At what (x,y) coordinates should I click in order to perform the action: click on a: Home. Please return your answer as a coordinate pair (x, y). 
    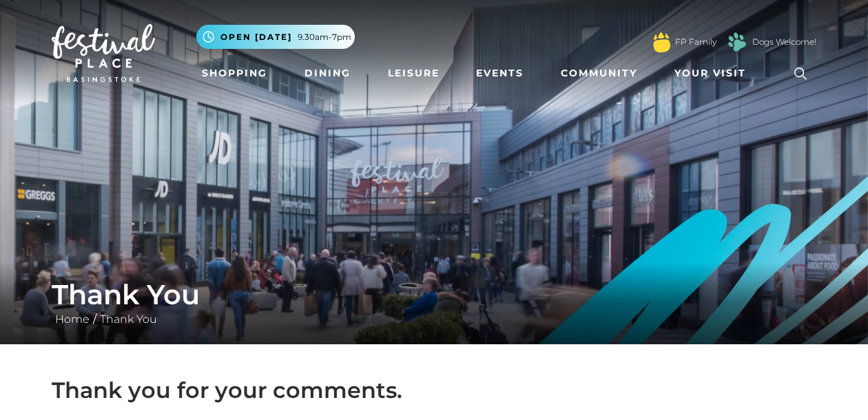
    Looking at the image, I should click on (73, 319).